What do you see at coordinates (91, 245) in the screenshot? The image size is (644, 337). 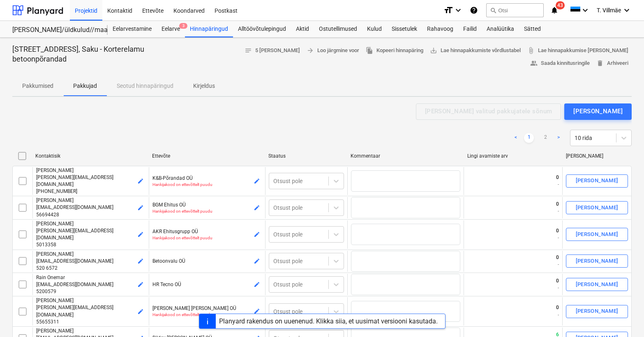 I see `p: 5013358` at bounding box center [91, 245].